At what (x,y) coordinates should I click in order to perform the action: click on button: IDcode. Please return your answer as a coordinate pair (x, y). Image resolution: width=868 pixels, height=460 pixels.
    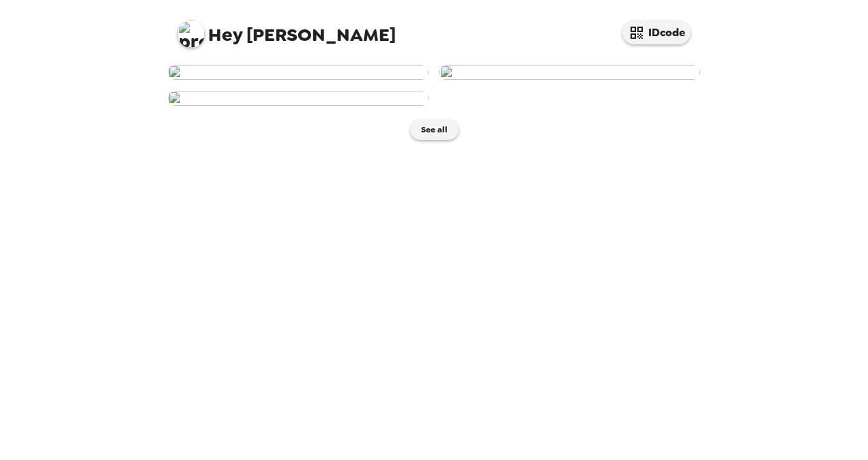
    Looking at the image, I should click on (657, 32).